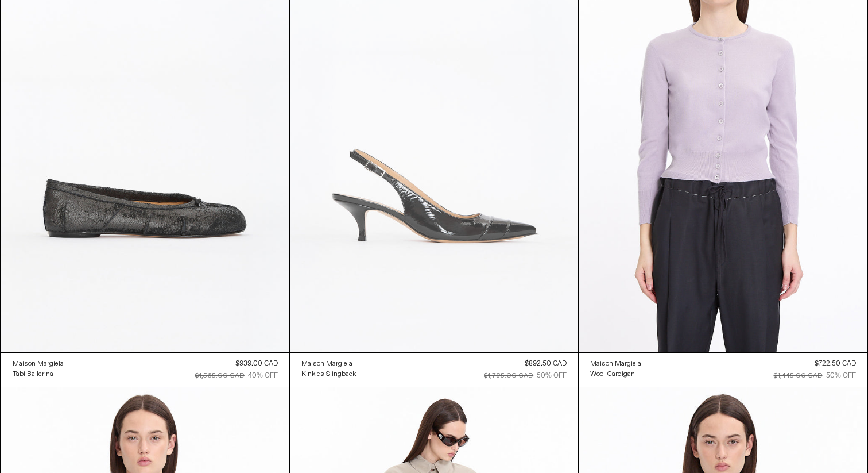  What do you see at coordinates (615, 374) in the screenshot?
I see `a: Wool Cardigan` at bounding box center [615, 374].